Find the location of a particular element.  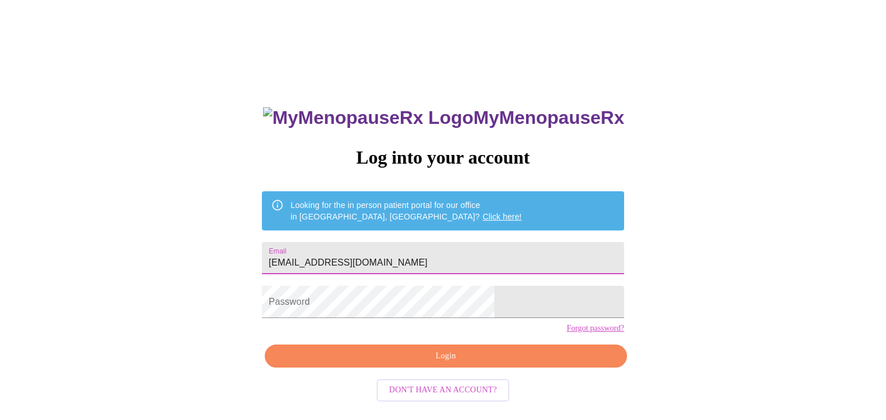

button: Login is located at coordinates (446, 356).